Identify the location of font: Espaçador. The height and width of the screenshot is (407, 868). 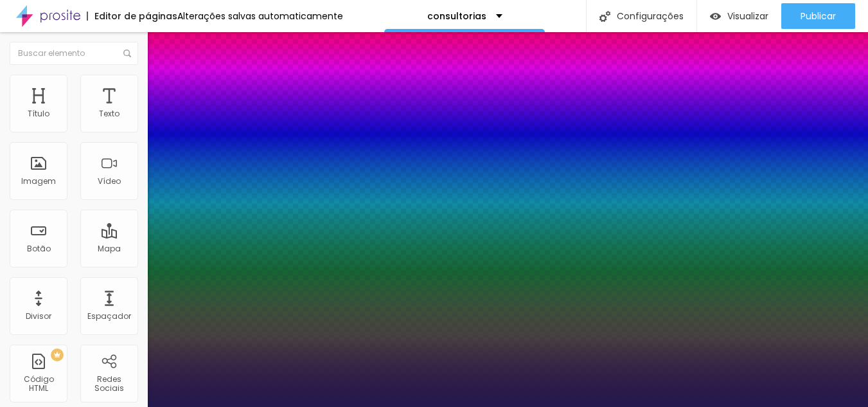
(109, 316).